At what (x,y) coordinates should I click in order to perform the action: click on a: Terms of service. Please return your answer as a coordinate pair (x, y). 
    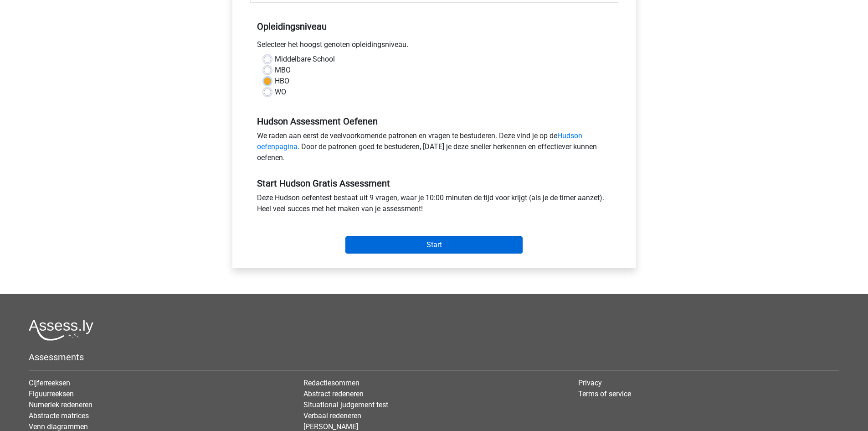
    Looking at the image, I should click on (605, 393).